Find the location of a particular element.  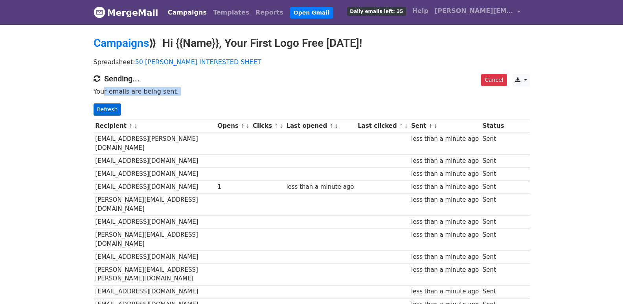

a: Reports is located at coordinates (269, 13).